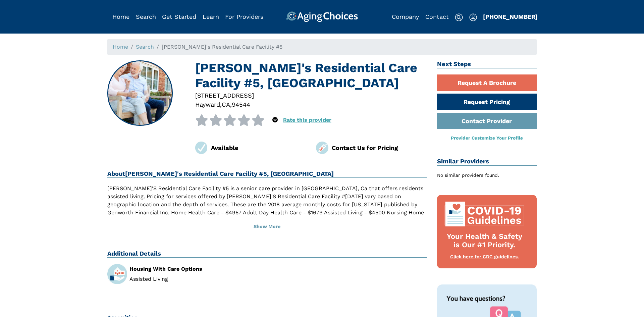  What do you see at coordinates (258, 148) in the screenshot?
I see `div: Available` at bounding box center [258, 148].